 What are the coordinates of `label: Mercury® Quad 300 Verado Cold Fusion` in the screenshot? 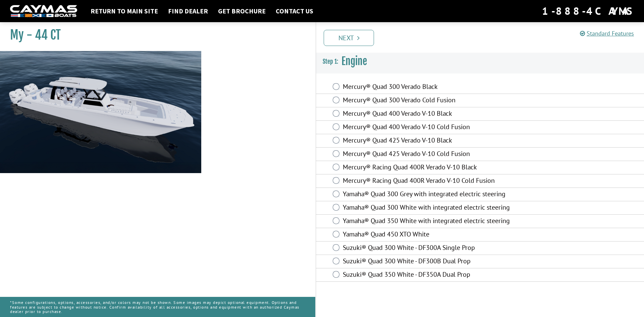 It's located at (433, 101).